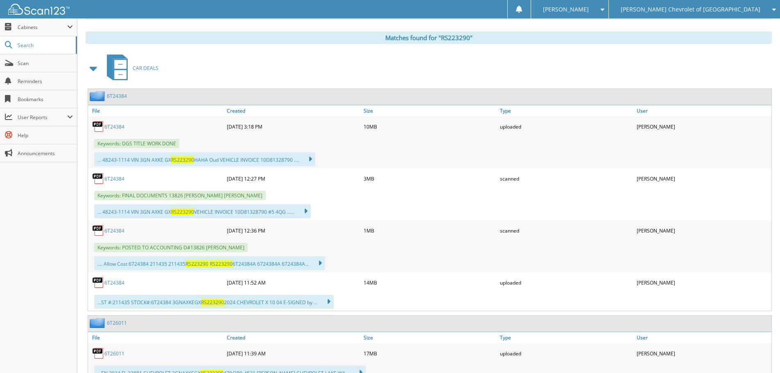 The image size is (780, 373). I want to click on span: User Reports, so click(42, 117).